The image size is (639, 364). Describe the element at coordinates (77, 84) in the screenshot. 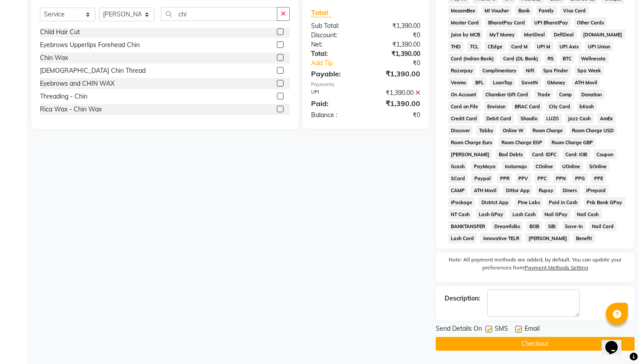

I see `div: Eyebrows and CHIN WAX` at that location.